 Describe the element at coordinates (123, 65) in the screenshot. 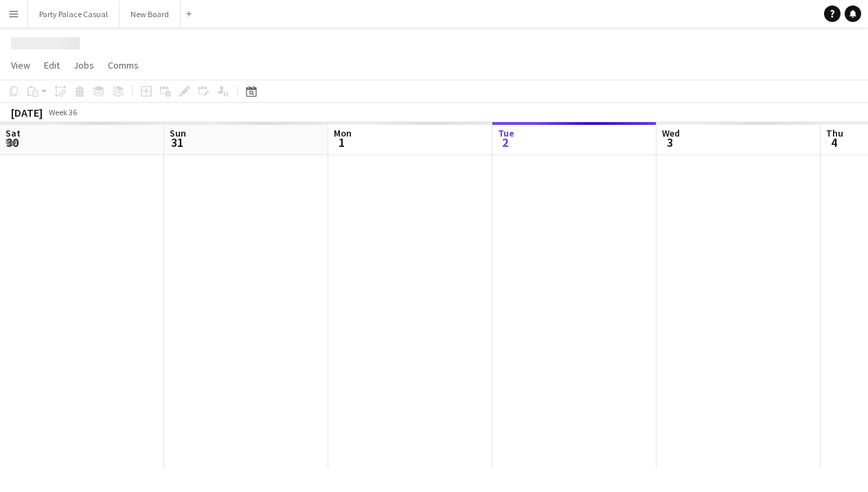

I see `a: Comms` at that location.